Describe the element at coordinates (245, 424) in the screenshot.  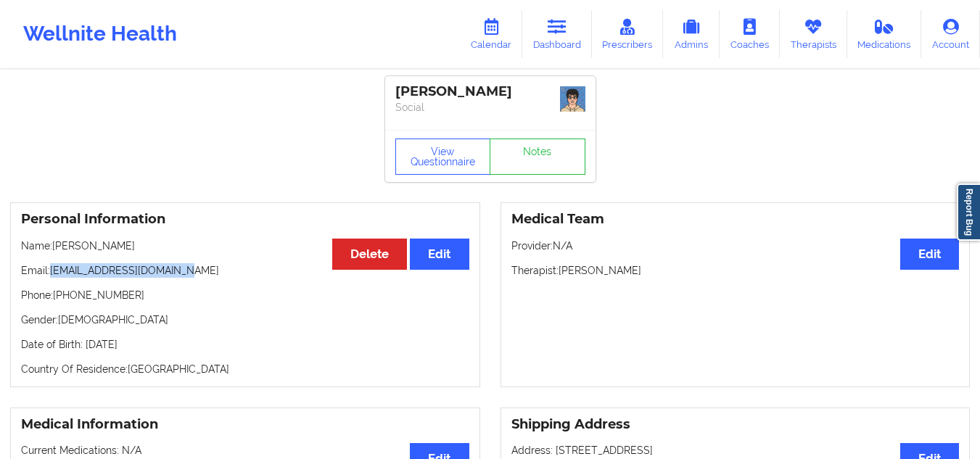
I see `h3: Medical Information` at that location.